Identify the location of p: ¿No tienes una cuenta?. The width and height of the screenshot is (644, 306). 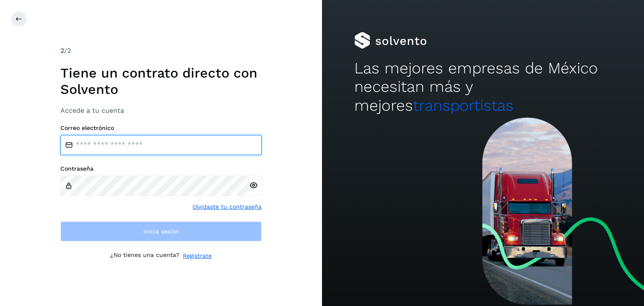
(145, 255).